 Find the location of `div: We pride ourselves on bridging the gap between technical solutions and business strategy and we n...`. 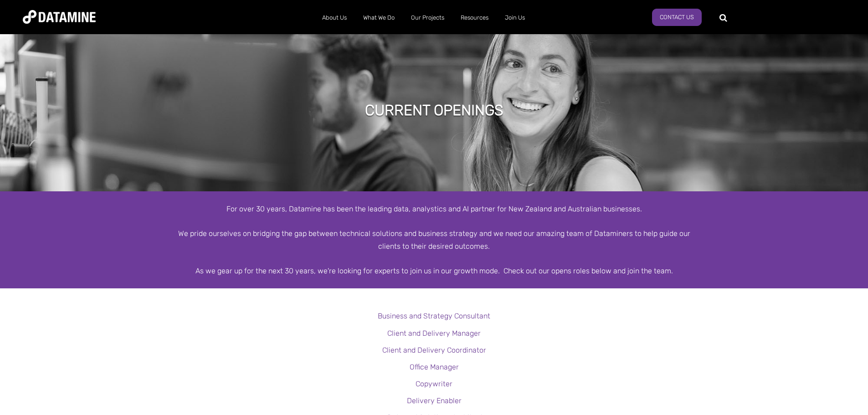

div: We pride ourselves on bridging the gap between technical solutions and business strategy and we n... is located at coordinates (434, 240).